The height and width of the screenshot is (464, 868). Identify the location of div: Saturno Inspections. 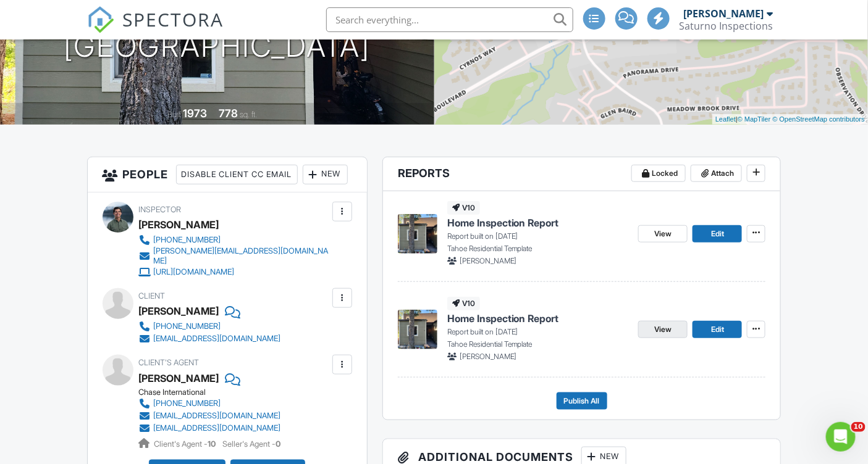
(726, 26).